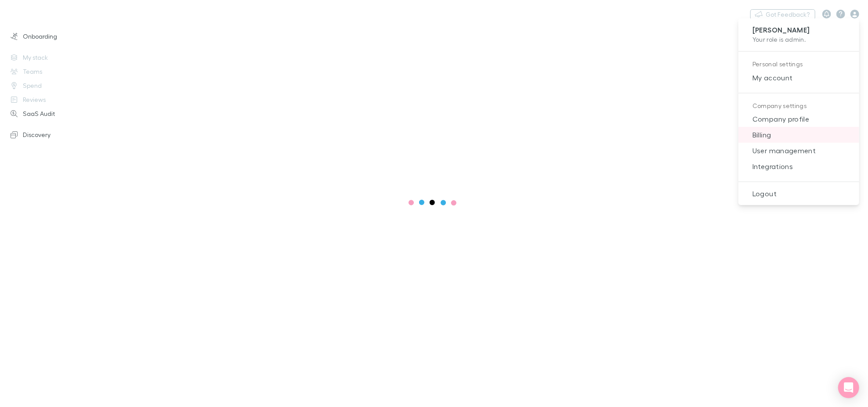  What do you see at coordinates (799, 194) in the screenshot?
I see `span: Logout` at bounding box center [799, 194].